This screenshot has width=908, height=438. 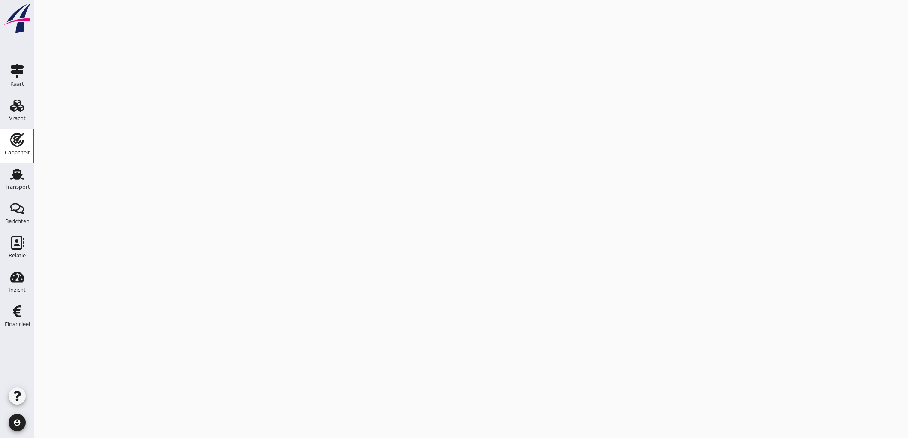 I want to click on div: Financieel, so click(x=17, y=324).